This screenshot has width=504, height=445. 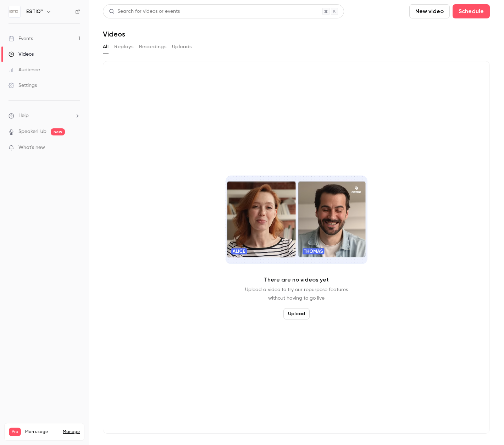 I want to click on div: Search for videos or events, so click(x=144, y=12).